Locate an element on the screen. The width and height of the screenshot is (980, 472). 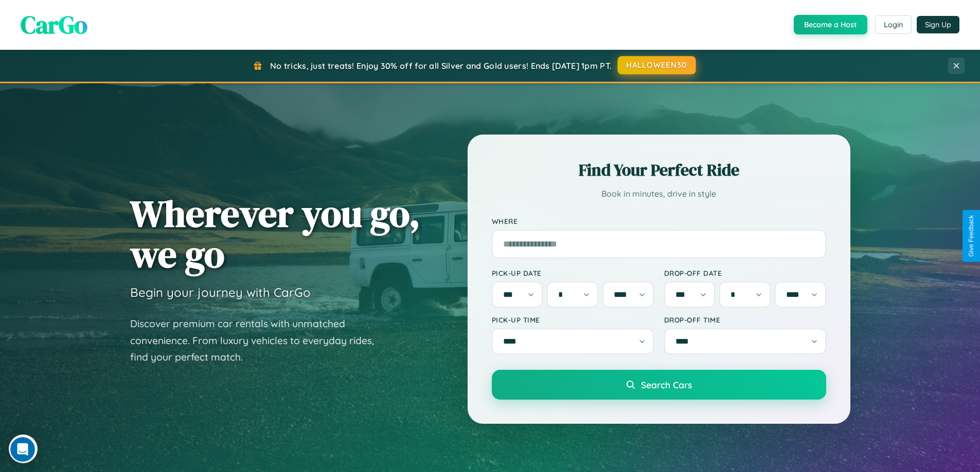
label: Pick-up Time is located at coordinates (572, 319).